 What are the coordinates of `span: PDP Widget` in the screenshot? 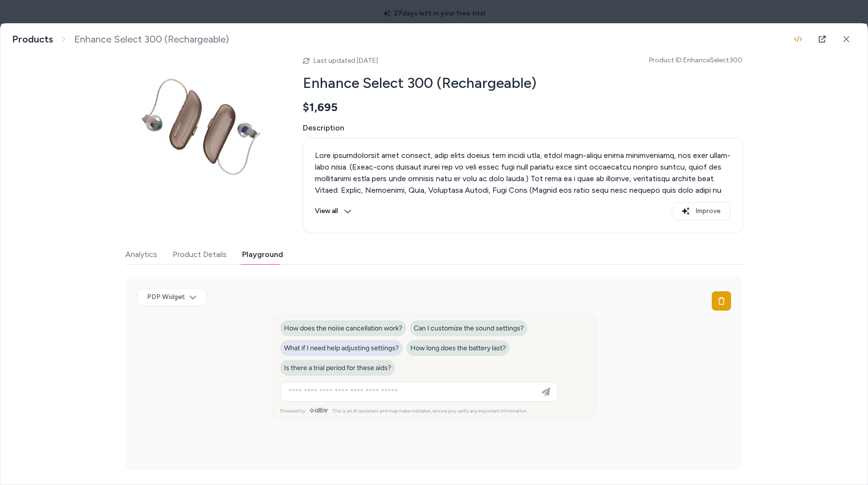 It's located at (166, 297).